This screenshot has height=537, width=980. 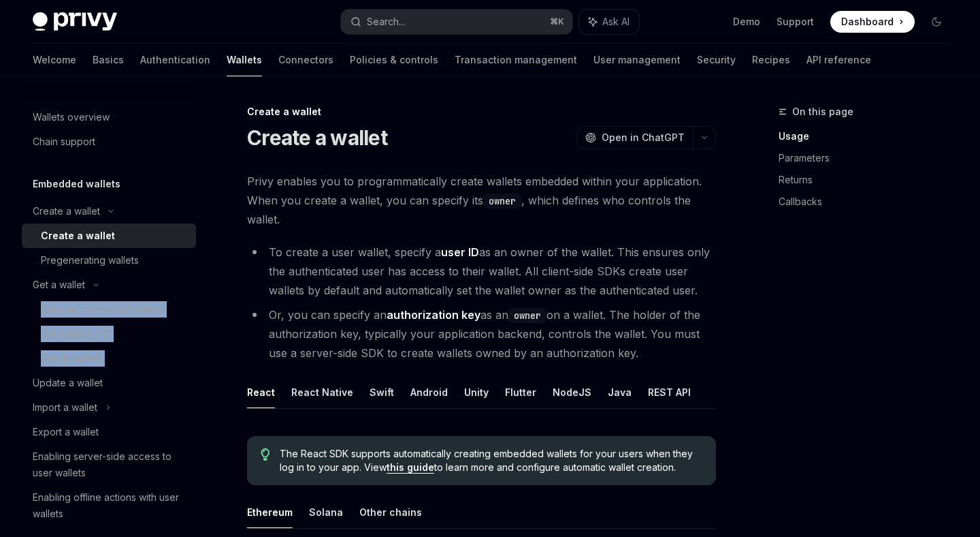 I want to click on div: Pregenerating wallets, so click(x=90, y=261).